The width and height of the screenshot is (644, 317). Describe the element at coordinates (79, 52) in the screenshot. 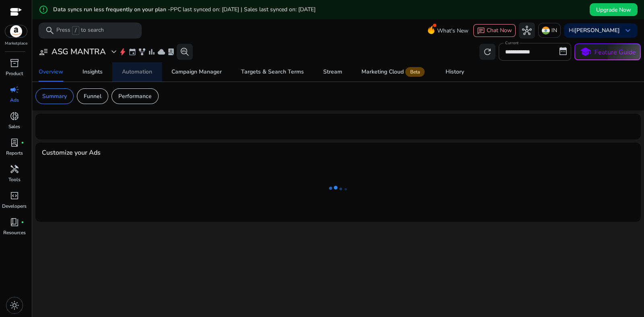

I see `h3: ASG MANTRA` at that location.